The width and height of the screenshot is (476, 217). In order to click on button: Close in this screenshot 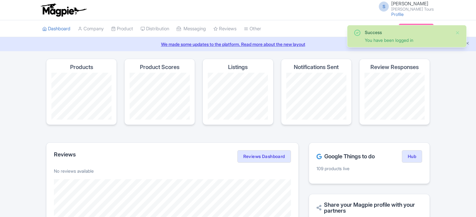, I will do `click(458, 33)`.